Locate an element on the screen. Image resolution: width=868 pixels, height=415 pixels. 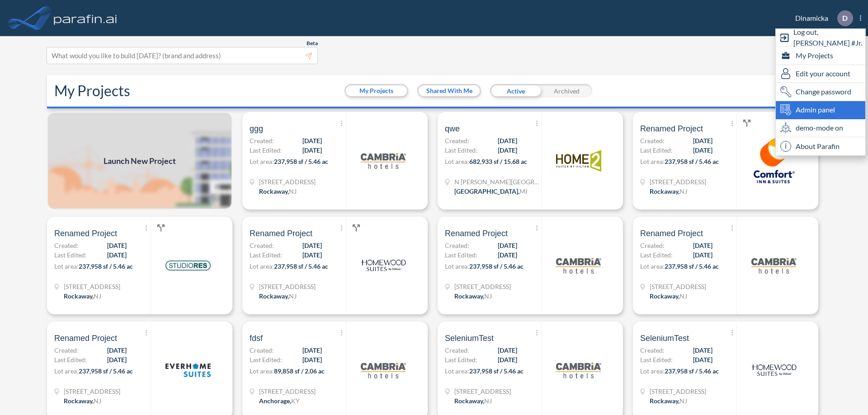
div: About Parafin is located at coordinates (821, 146).